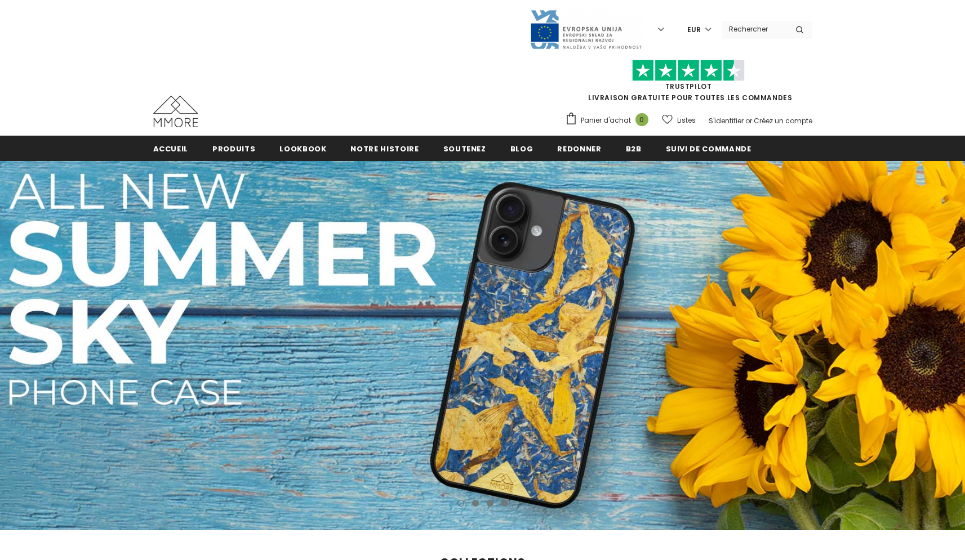 The image size is (965, 560). Describe the element at coordinates (748, 120) in the screenshot. I see `span: or` at that location.